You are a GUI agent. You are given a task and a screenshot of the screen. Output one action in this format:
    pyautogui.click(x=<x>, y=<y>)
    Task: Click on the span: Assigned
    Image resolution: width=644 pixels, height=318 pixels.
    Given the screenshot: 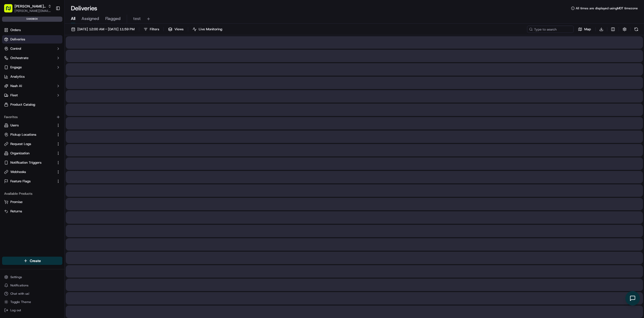 What is the action you would take?
    pyautogui.click(x=90, y=18)
    